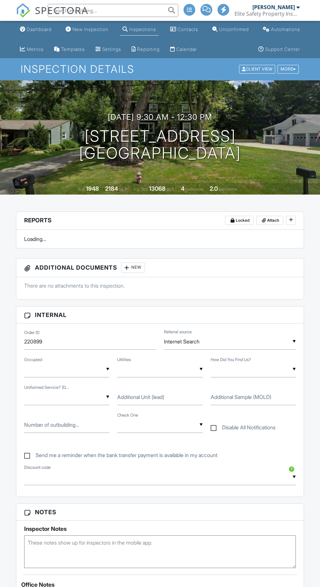 This screenshot has height=587, width=320. Describe the element at coordinates (90, 29) in the screenshot. I see `div: New Inspection` at that location.